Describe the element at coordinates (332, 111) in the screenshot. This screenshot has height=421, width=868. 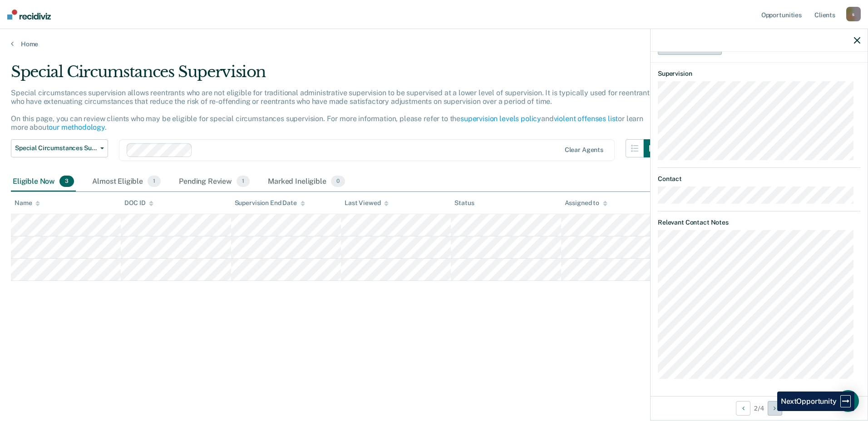
I see `p: Special circumstances supervision allows reentrants who are not eligible for traditional administ...` at that location.